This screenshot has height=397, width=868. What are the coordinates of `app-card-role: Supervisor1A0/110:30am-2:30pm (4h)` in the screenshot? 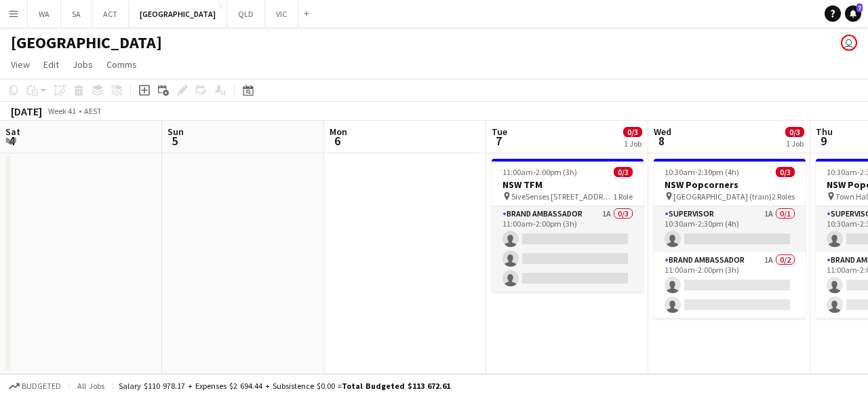 It's located at (730, 229).